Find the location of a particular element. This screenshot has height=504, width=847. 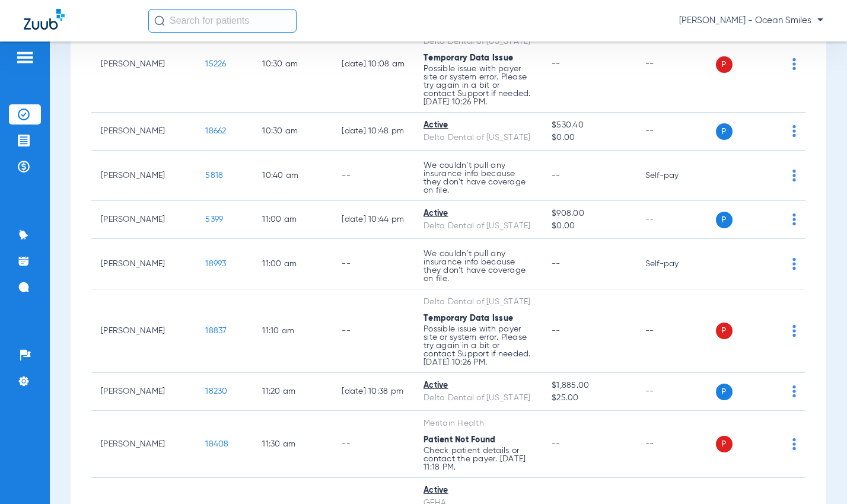

span: $25.00 is located at coordinates (588, 397).